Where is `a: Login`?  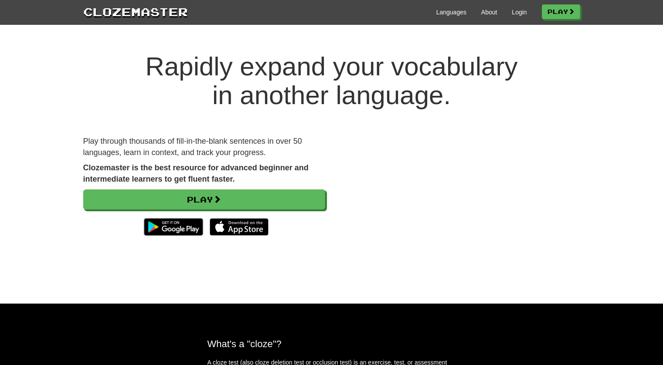 a: Login is located at coordinates (519, 12).